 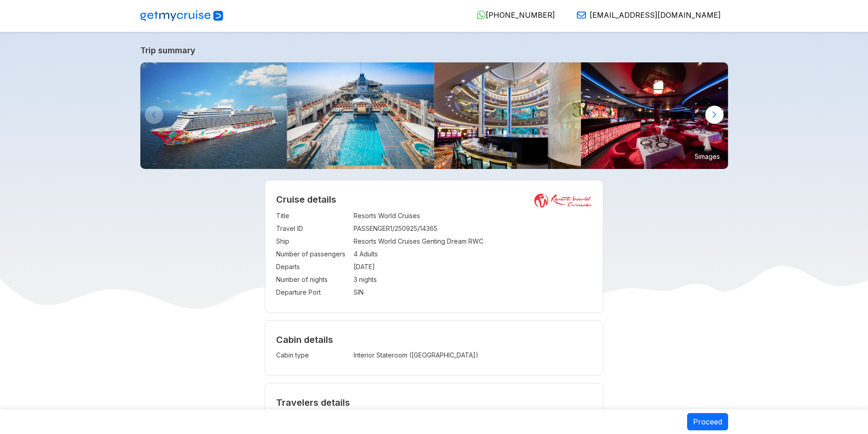 I want to click on td: Title, so click(x=312, y=216).